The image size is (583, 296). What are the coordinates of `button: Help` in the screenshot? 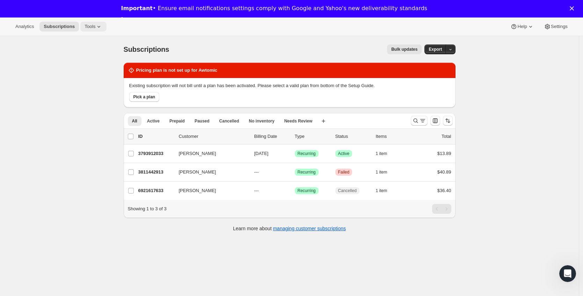 It's located at (522, 27).